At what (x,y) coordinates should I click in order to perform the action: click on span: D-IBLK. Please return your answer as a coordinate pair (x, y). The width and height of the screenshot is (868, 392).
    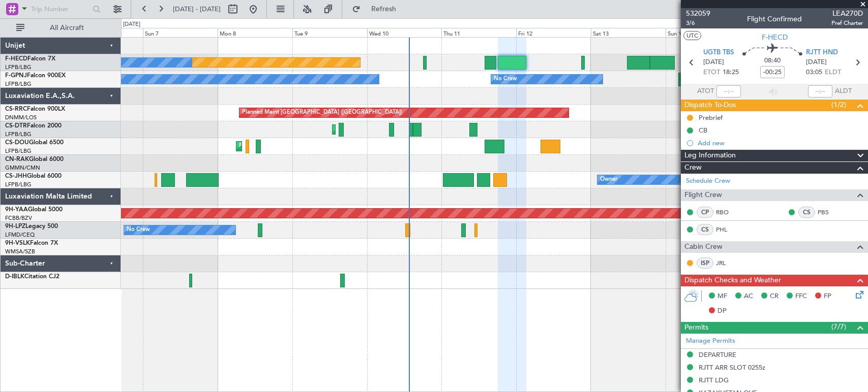
    Looking at the image, I should click on (15, 277).